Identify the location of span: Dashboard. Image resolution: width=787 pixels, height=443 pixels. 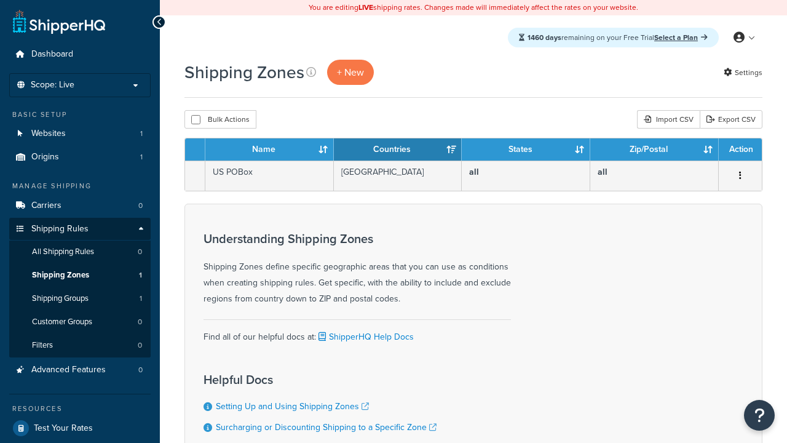
(52, 54).